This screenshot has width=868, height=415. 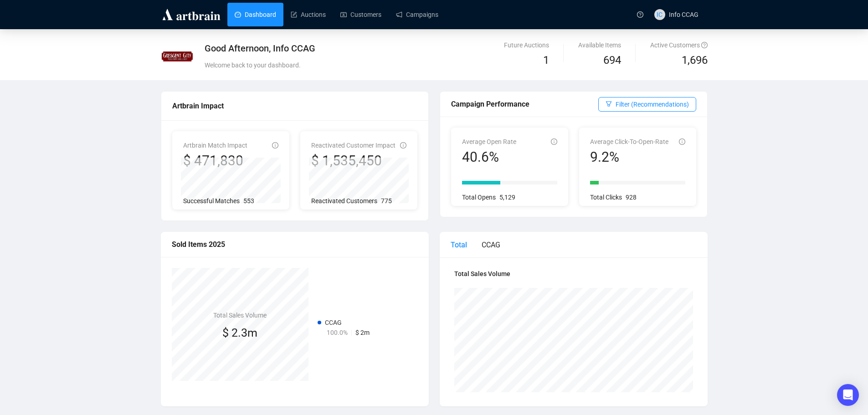 I want to click on span: Average Open Rate, so click(x=489, y=141).